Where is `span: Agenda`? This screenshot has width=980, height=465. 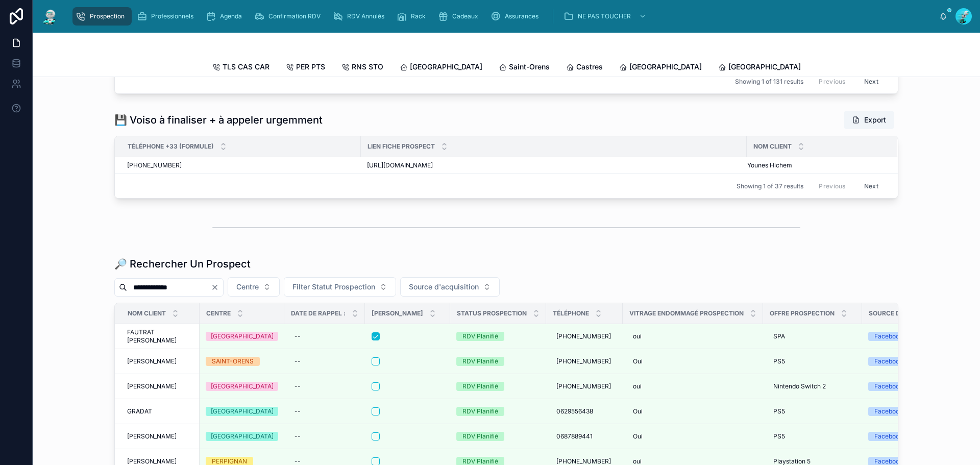 span: Agenda is located at coordinates (231, 16).